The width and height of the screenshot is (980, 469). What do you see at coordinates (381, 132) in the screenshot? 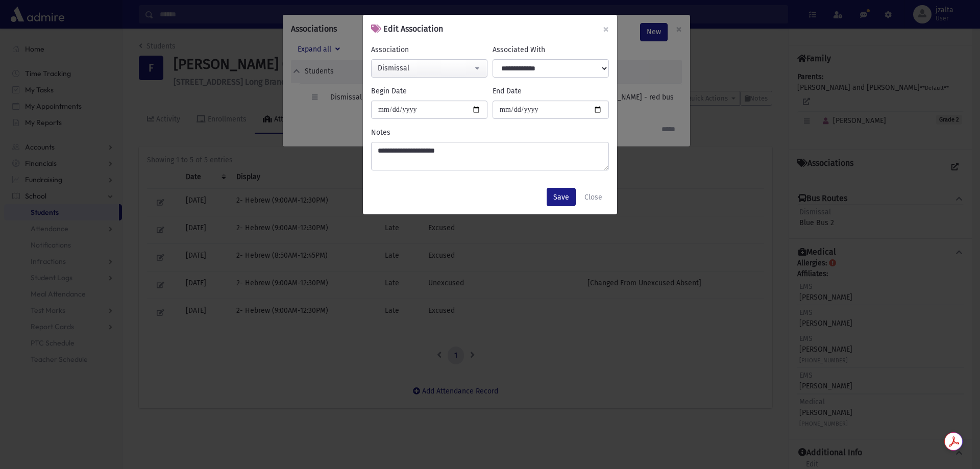
I see `label: Notes` at bounding box center [381, 132].